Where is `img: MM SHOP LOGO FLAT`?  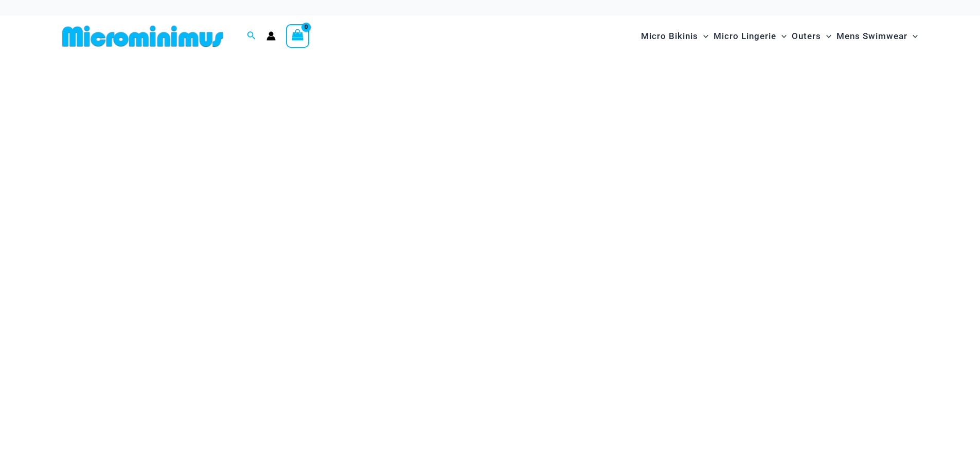
img: MM SHOP LOGO FLAT is located at coordinates (143, 36).